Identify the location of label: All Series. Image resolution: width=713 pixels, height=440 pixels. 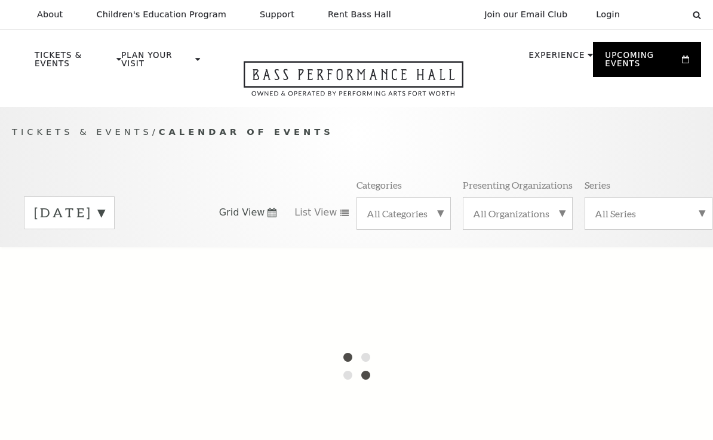
(649, 213).